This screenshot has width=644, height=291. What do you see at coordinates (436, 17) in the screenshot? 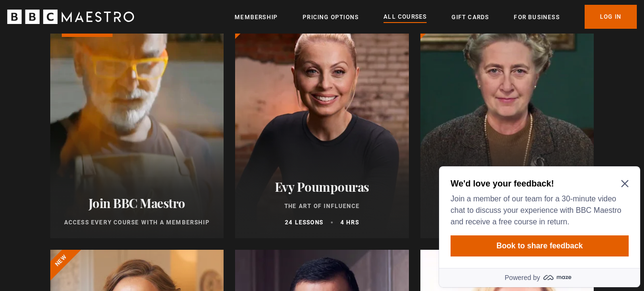
I see `nav: Primary` at bounding box center [436, 17].